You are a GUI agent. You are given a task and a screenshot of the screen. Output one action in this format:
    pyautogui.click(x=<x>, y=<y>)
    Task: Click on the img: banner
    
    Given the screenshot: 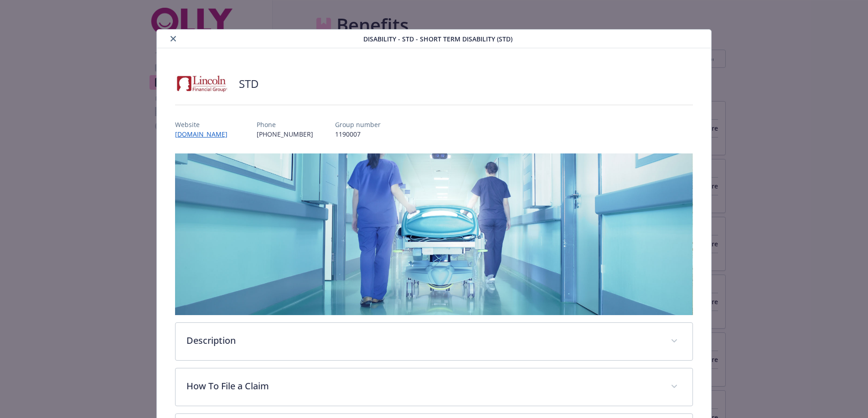 What is the action you would take?
    pyautogui.click(x=434, y=234)
    